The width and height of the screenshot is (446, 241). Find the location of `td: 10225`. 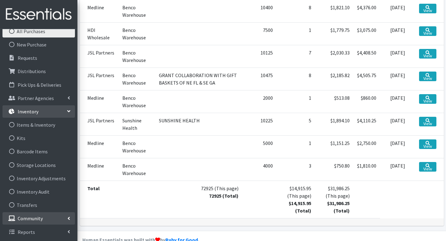

td: 10225 is located at coordinates (259, 124).